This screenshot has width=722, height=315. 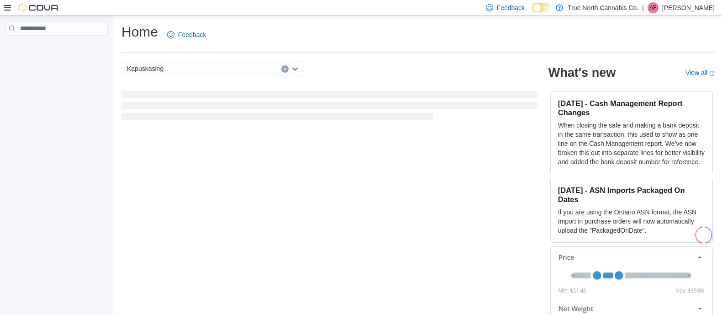 What do you see at coordinates (603, 8) in the screenshot?
I see `p: True North Cannabis Co.` at bounding box center [603, 8].